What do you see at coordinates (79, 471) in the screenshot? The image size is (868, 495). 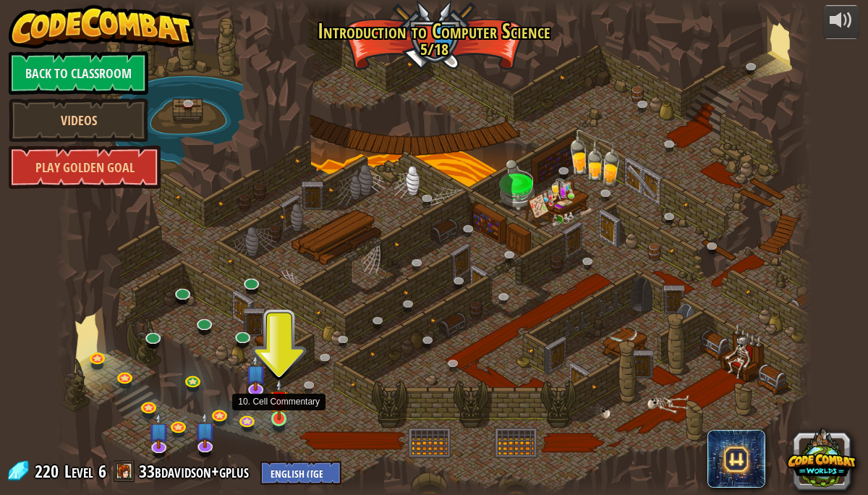 I see `span: Level` at bounding box center [79, 471].